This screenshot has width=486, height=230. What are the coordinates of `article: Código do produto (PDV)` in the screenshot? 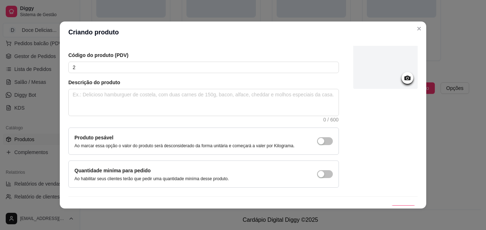 It's located at (204, 55).